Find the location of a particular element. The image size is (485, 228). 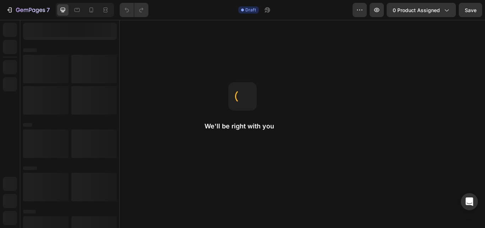

button: Save is located at coordinates (470, 10).